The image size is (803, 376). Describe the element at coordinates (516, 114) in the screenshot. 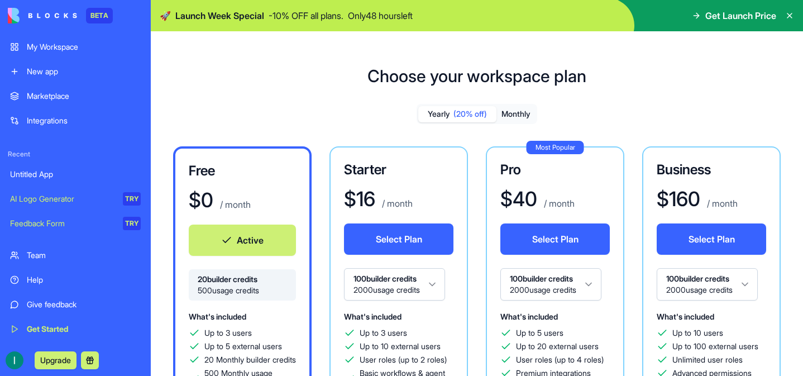

I see `button: Monthly` at that location.